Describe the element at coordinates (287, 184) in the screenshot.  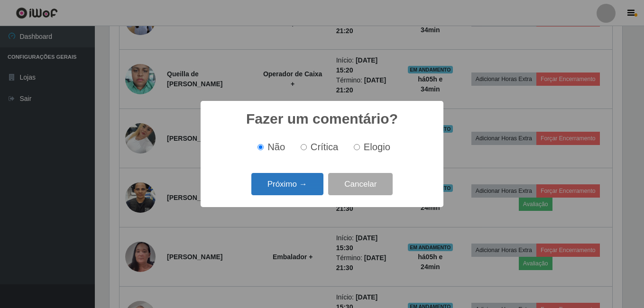
I see `button: Próximo →` at that location.